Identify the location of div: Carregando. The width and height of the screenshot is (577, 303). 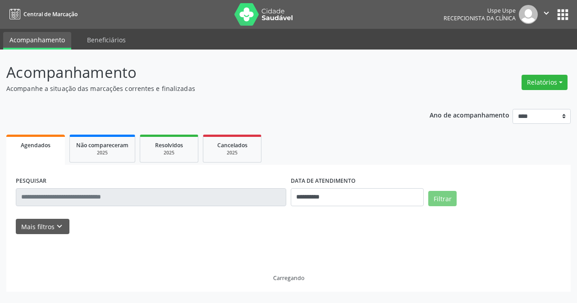
(288, 278).